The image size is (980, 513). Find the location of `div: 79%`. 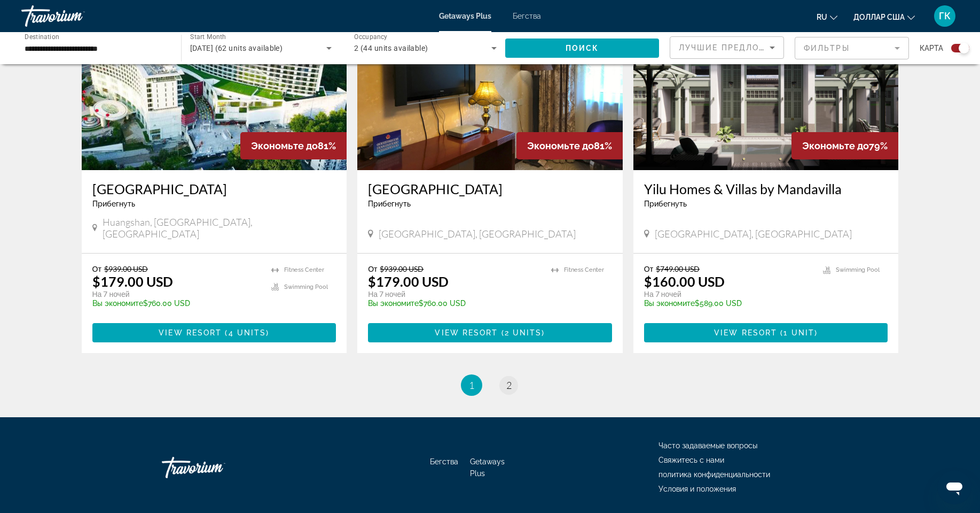

div: 79% is located at coordinates (845, 146).